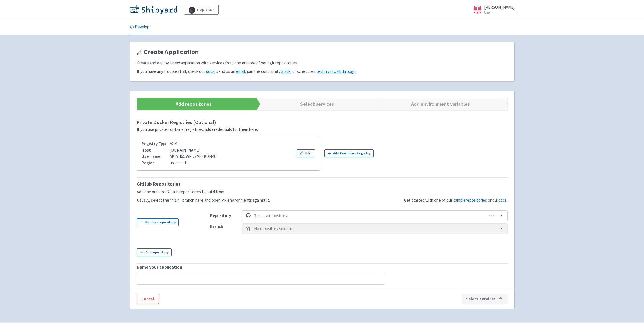 The image size is (644, 326). I want to click on button: Add Container Registry, so click(349, 153).